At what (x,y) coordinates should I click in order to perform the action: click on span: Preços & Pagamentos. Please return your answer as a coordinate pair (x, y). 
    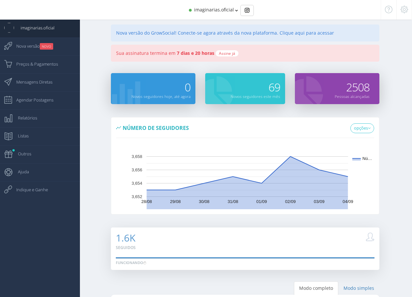
    Looking at the image, I should click on (34, 64).